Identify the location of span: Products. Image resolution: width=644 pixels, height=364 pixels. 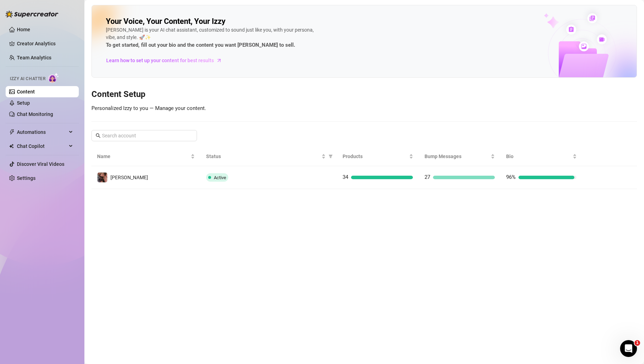
(375, 156).